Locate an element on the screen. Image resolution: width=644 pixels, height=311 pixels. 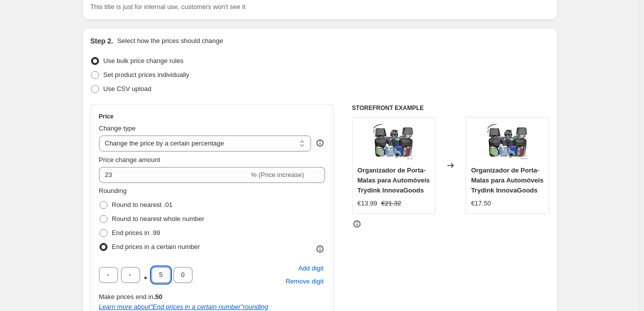
span: Rounding is located at coordinates (113, 191).